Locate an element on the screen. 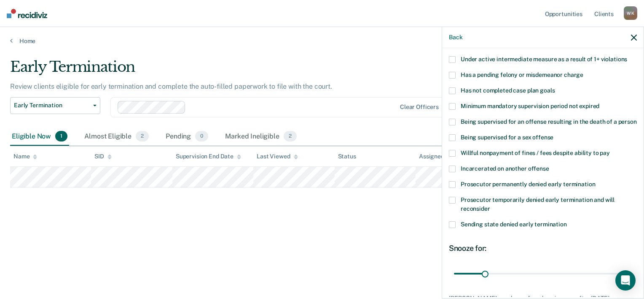 This screenshot has height=299, width=644. div: Status is located at coordinates (347, 156).